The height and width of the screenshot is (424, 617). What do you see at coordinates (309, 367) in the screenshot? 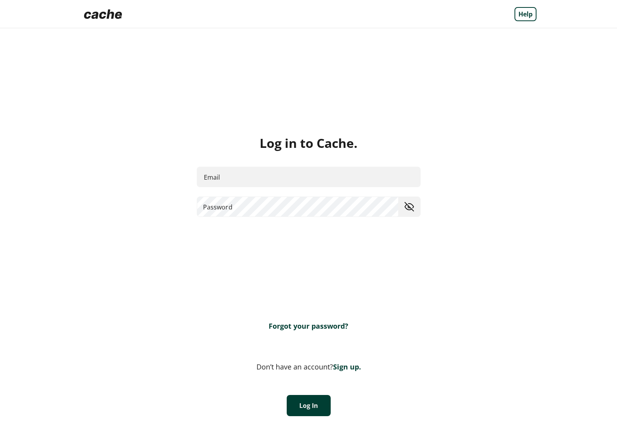
I see `div: Don’t have an account?` at bounding box center [309, 367].